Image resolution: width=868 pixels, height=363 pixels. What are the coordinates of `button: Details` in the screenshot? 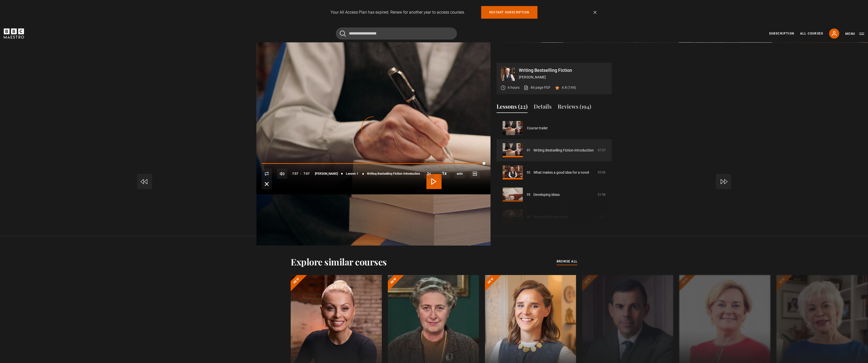 It's located at (542, 108).